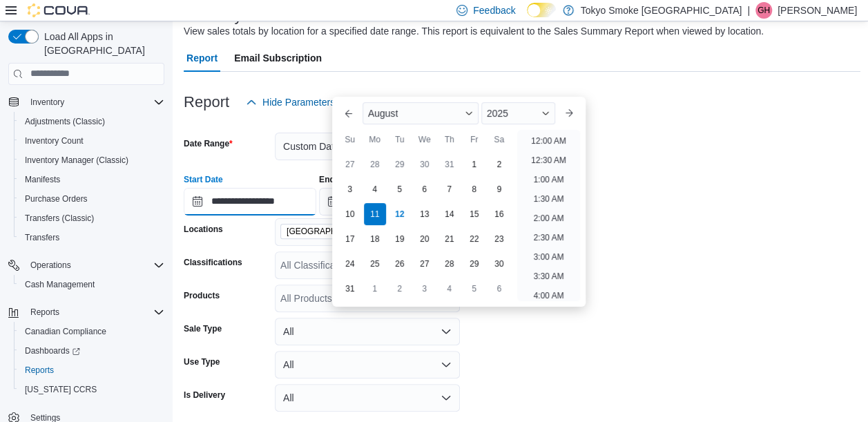  Describe the element at coordinates (499, 140) in the screenshot. I see `div: Sa` at that location.